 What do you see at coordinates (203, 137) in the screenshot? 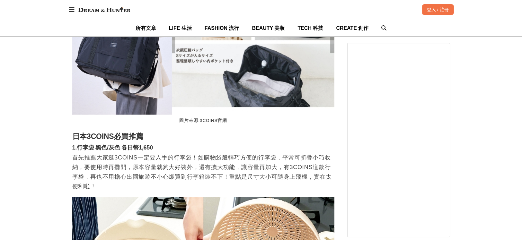
I see `h2: 日本3COINS必買推薦` at bounding box center [203, 137].